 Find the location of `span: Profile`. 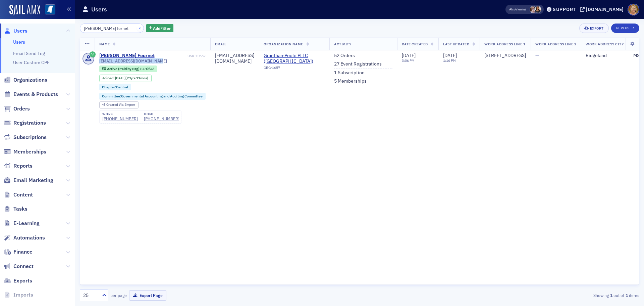

span: Profile is located at coordinates (634, 10).